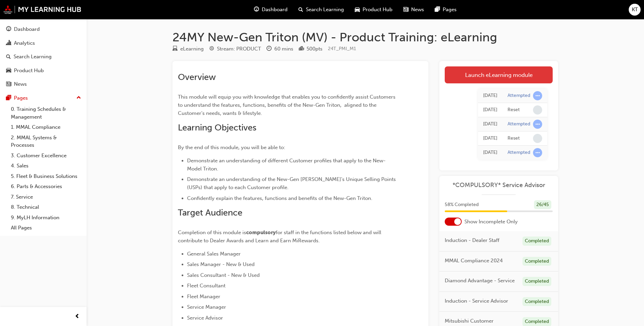  Describe the element at coordinates (204, 297) in the screenshot. I see `span: Fleet Manager` at that location.